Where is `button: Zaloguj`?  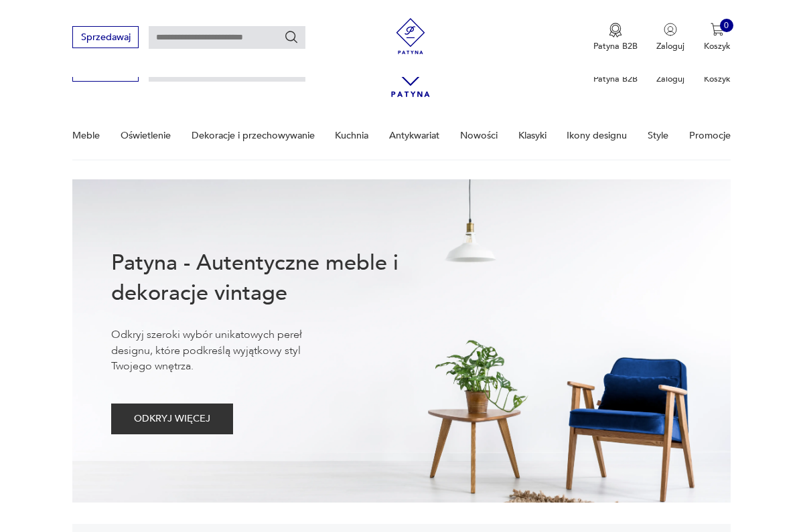
button: Zaloguj is located at coordinates (670, 38).